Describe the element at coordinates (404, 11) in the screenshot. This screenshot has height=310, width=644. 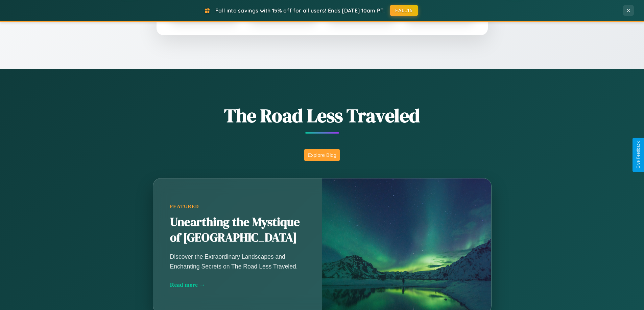
I see `button: FALL15` at that location.